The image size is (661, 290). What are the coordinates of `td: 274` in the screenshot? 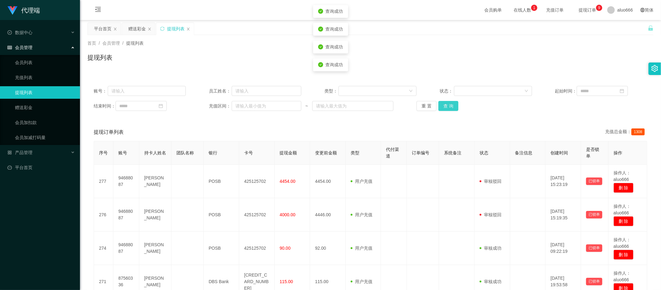 It's located at (104, 248).